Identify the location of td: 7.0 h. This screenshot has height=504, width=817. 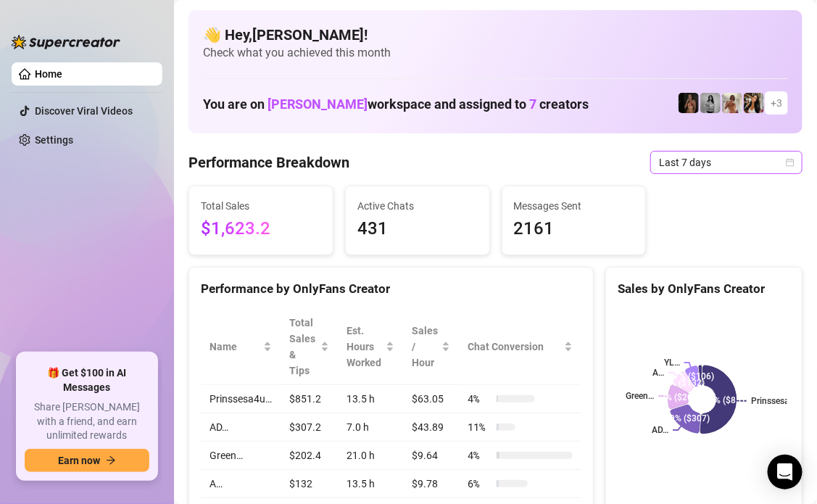
(370, 427).